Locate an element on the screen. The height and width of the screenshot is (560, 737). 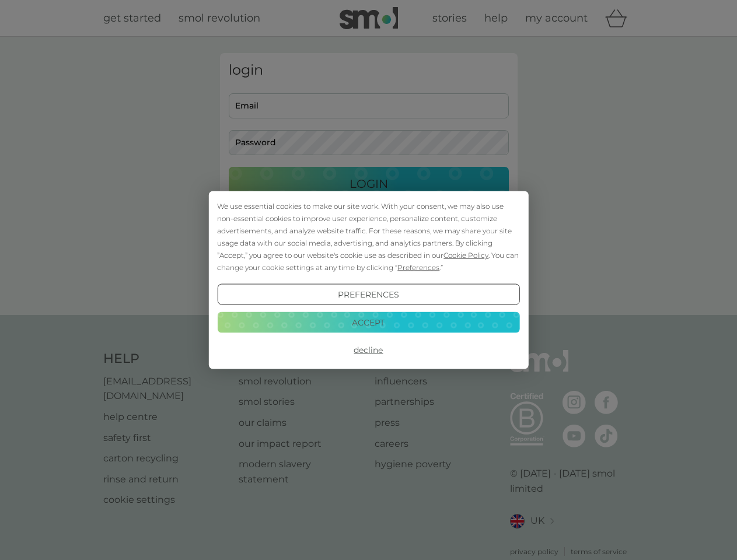
button: Accept is located at coordinates (368, 322).